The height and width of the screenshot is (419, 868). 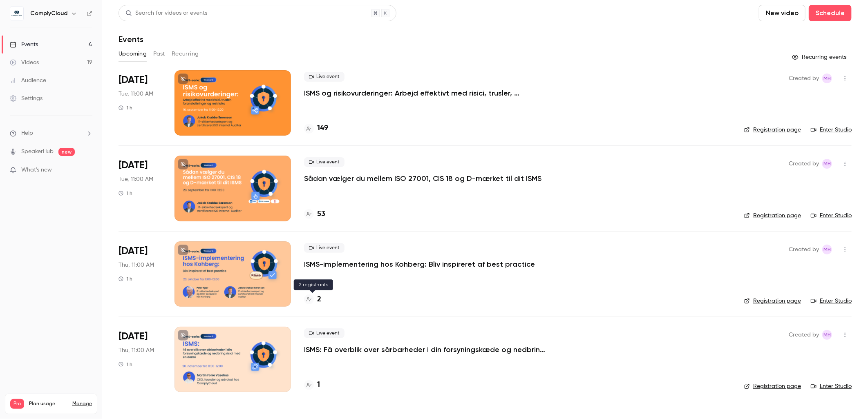 What do you see at coordinates (419, 264) in the screenshot?
I see `a: ISMS-implementering hos Kohberg: Bliv inspireret af best practice` at bounding box center [419, 264].